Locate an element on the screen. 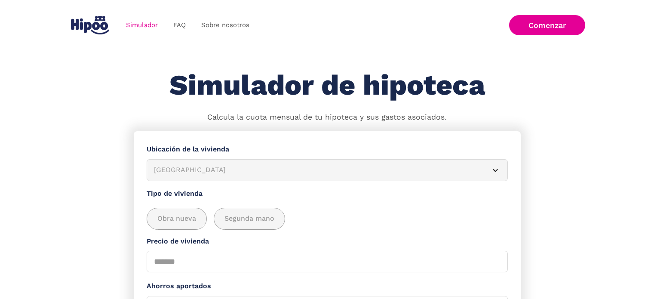 This screenshot has height=299, width=654. a: Comenzar is located at coordinates (547, 25).